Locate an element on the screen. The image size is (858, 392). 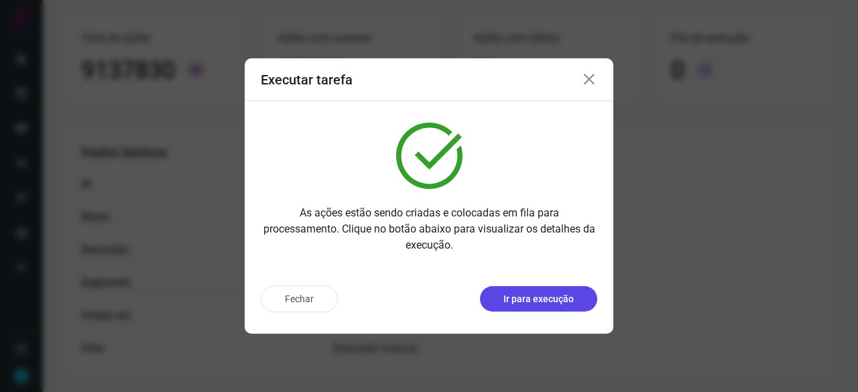
button: Ir para execução is located at coordinates (538, 299).